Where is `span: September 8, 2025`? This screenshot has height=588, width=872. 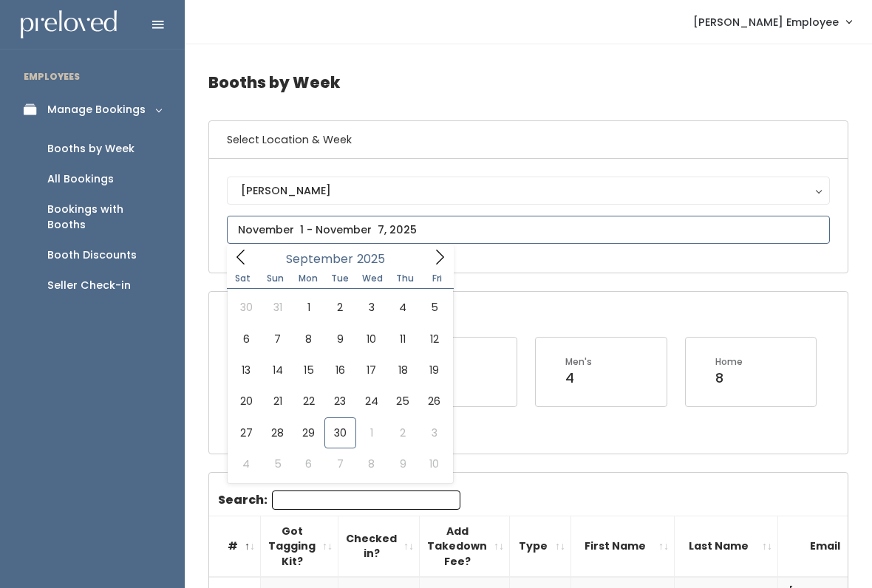
span: September 8, 2025 is located at coordinates (309, 339).